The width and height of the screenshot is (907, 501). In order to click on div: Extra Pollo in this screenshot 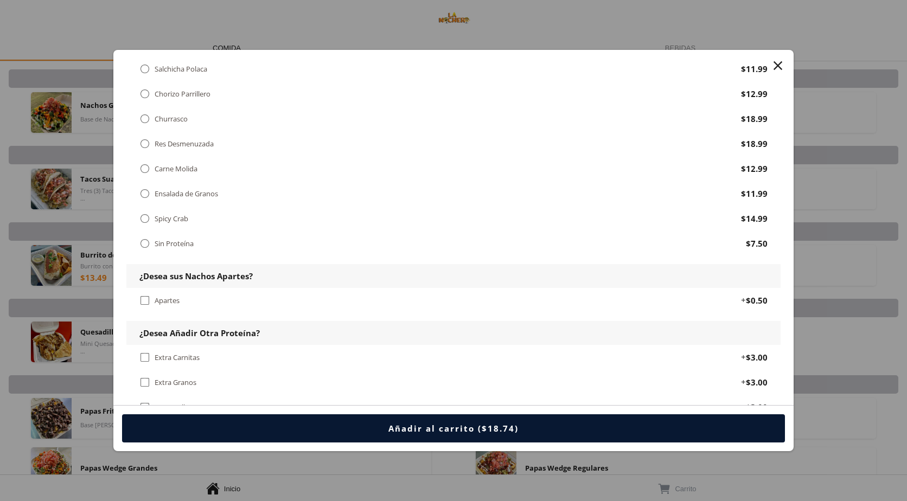, I will do `click(172, 407)`.